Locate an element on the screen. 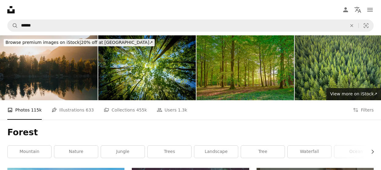 The height and width of the screenshot is (170, 381). button: scroll list to the right is located at coordinates (371, 152).